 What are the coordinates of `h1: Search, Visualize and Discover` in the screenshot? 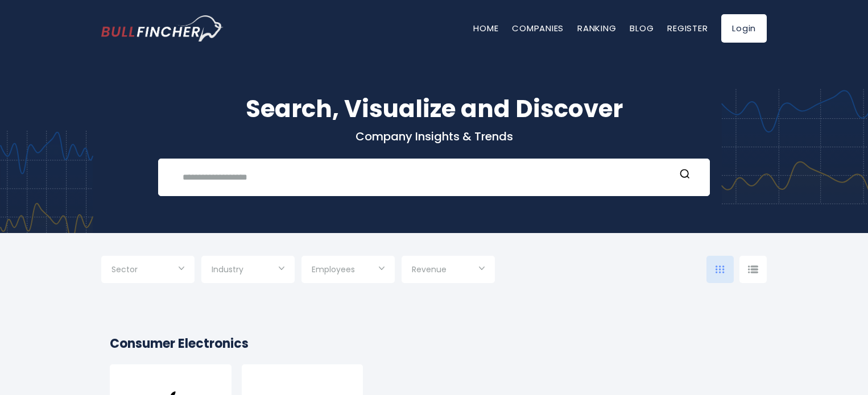 It's located at (434, 108).